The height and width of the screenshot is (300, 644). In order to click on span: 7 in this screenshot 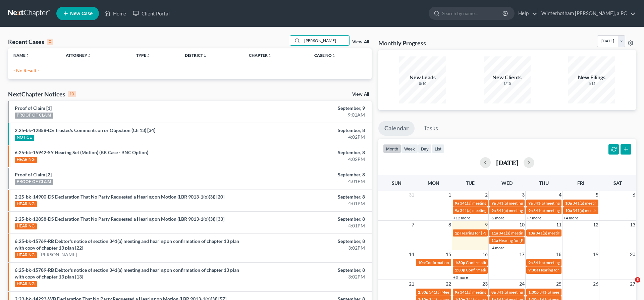, I will do `click(412, 224)`.